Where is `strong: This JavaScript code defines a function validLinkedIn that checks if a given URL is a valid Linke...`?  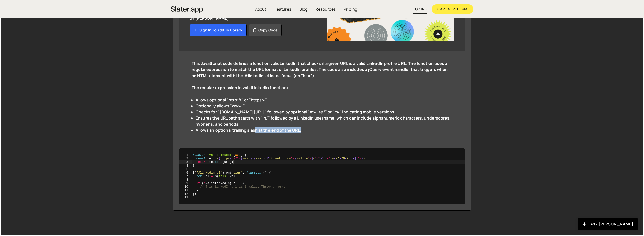 strong: This JavaScript code defines a function validLinkedIn that checks if a given URL is a valid Linke... is located at coordinates (320, 69).